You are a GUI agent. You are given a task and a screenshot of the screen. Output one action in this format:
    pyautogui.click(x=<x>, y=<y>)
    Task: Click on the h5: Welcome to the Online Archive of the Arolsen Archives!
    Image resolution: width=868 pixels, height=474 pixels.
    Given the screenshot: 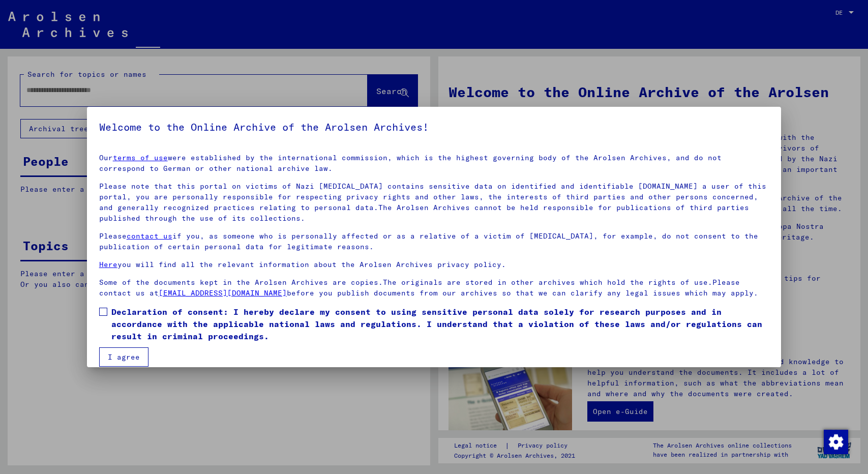 What is the action you would take?
    pyautogui.click(x=434, y=127)
    